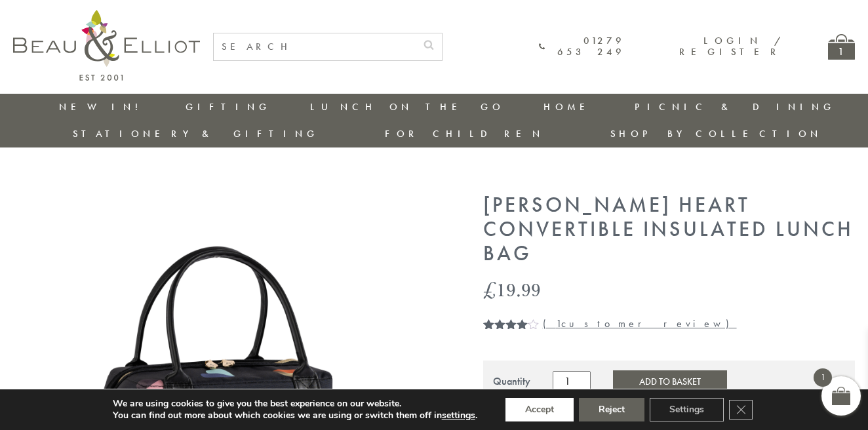 This screenshot has height=430, width=868. I want to click on img: logo, so click(106, 45).